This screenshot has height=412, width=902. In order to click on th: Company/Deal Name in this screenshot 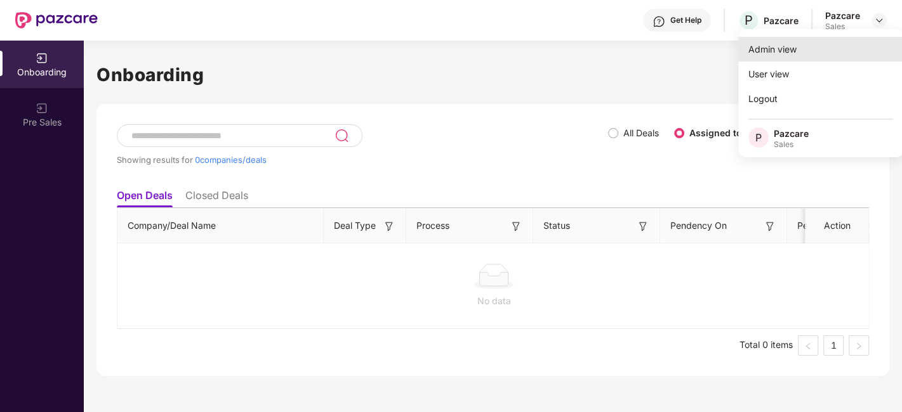, I will do `click(220, 226)`.